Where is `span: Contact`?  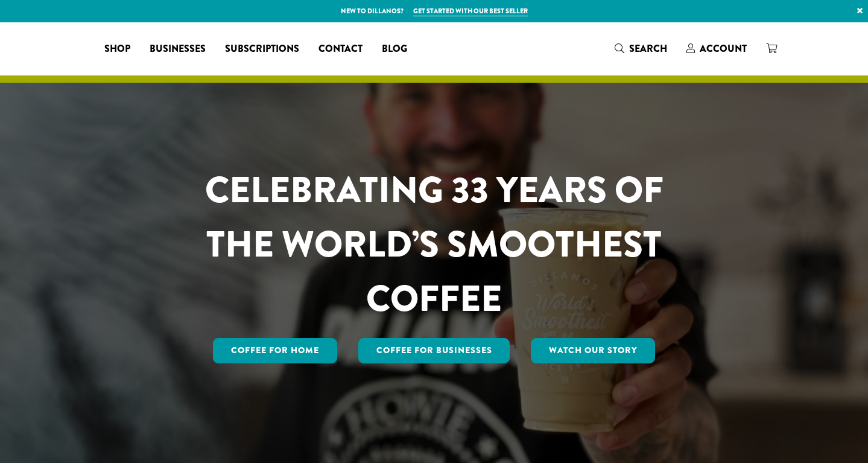
span: Contact is located at coordinates (340, 49).